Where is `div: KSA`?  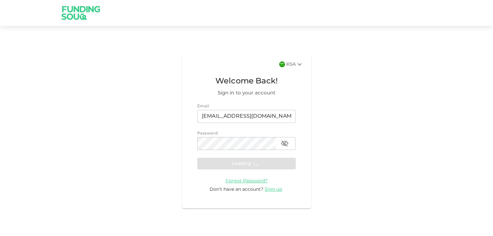
div: KSA is located at coordinates (295, 64).